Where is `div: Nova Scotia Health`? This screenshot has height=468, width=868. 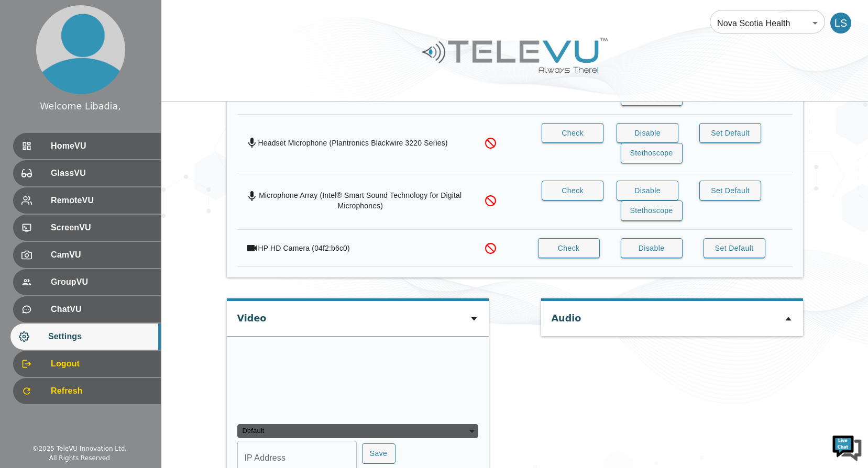
div: Nova Scotia Health is located at coordinates (767, 23).